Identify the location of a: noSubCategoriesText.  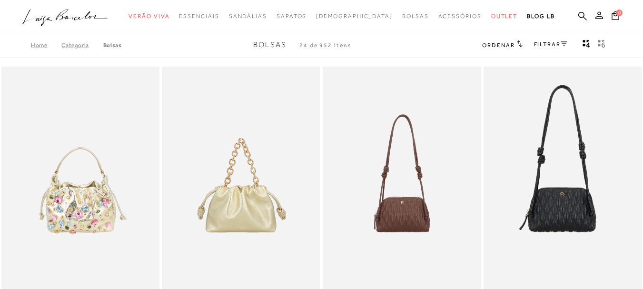
(354, 16).